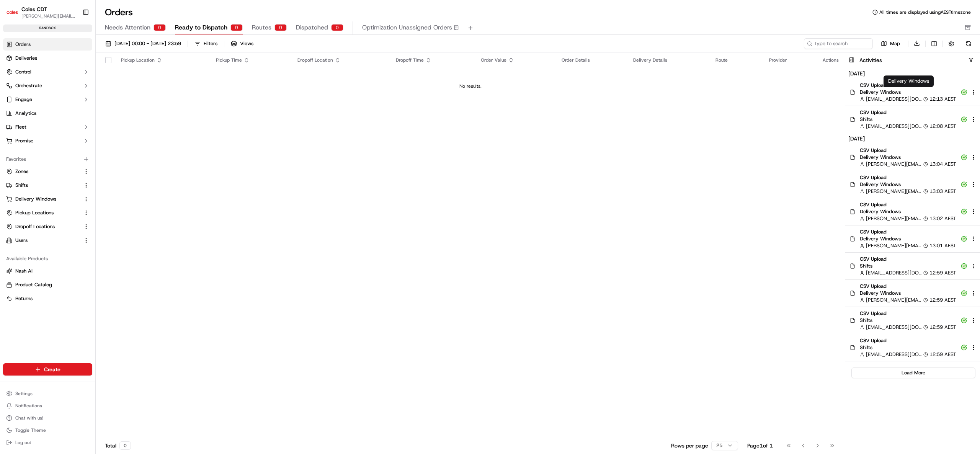  What do you see at coordinates (48, 406) in the screenshot?
I see `button: Notifications` at bounding box center [48, 406].